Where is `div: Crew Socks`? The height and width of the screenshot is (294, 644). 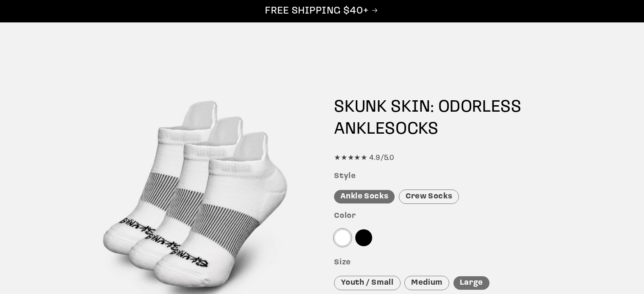 div: Crew Socks is located at coordinates (429, 197).